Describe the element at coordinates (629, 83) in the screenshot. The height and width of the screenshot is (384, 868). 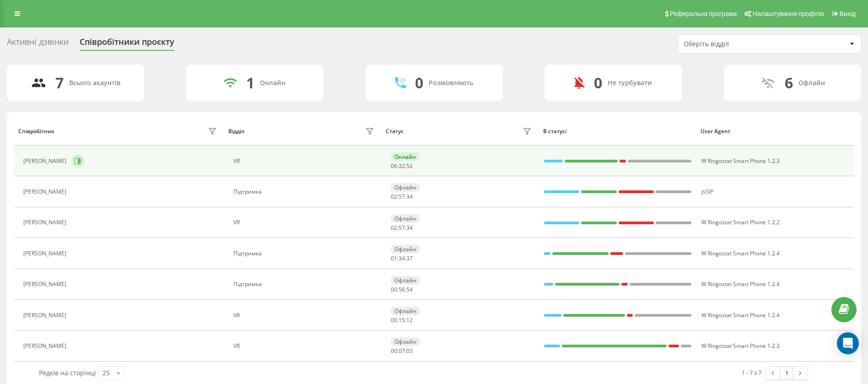
I see `div: Не турбувати` at that location.